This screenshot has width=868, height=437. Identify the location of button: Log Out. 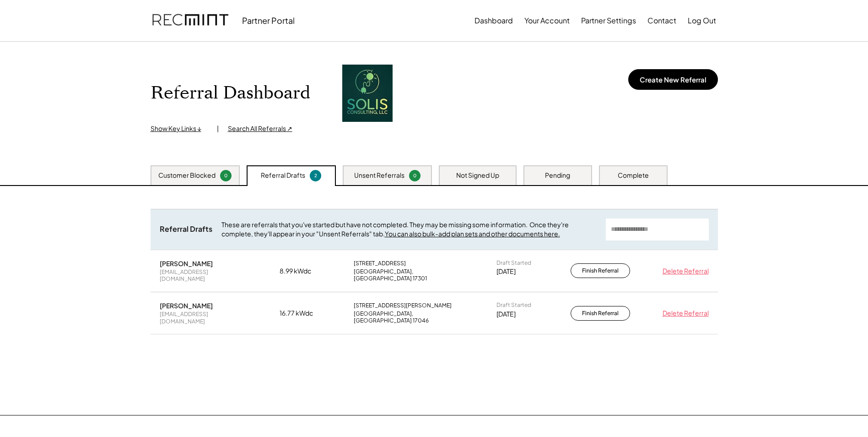
(702, 21).